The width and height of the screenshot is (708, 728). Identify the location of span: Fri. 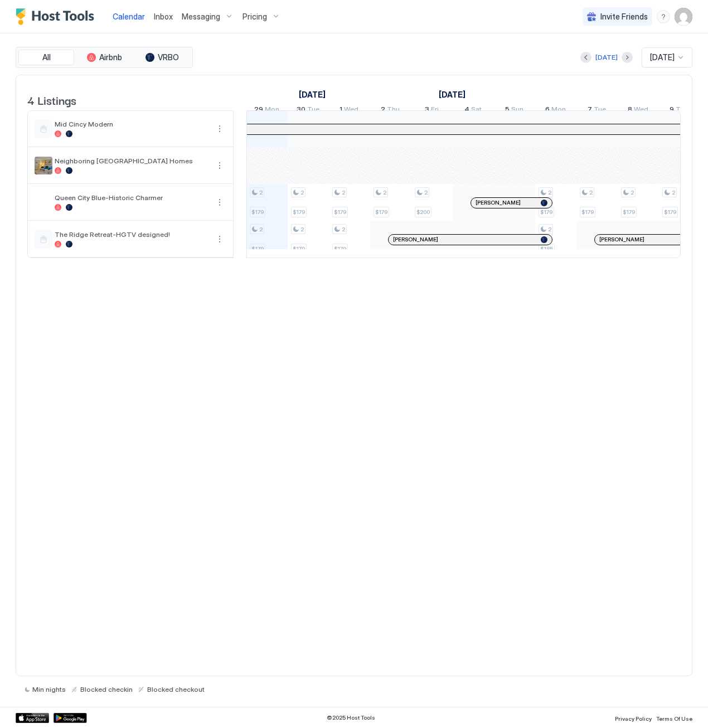
(435, 110).